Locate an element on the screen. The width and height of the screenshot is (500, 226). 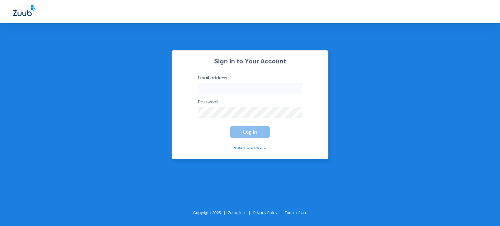
h2: Sign In to Your Account is located at coordinates (250, 62).